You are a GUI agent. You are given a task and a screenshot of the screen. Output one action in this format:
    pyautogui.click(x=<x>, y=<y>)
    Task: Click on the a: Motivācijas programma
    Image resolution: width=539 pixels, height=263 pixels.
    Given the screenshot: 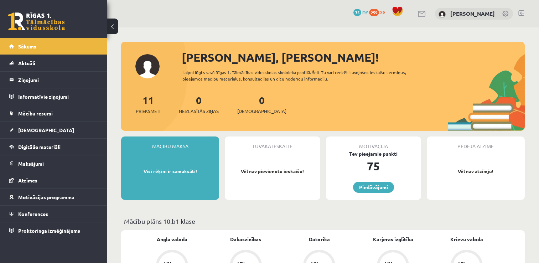 What is the action you would take?
    pyautogui.click(x=53, y=197)
    